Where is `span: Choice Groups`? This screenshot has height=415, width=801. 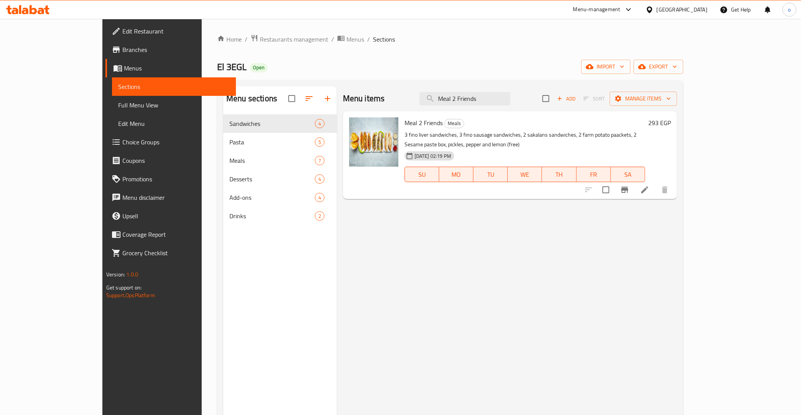
span: Choice Groups is located at coordinates (176, 142).